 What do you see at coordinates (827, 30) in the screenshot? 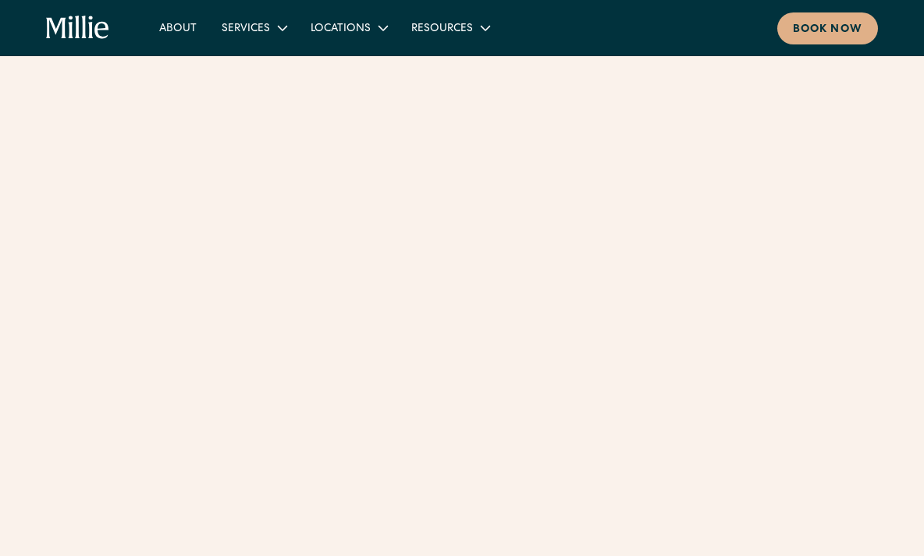
I see `div: Book now` at bounding box center [827, 30].